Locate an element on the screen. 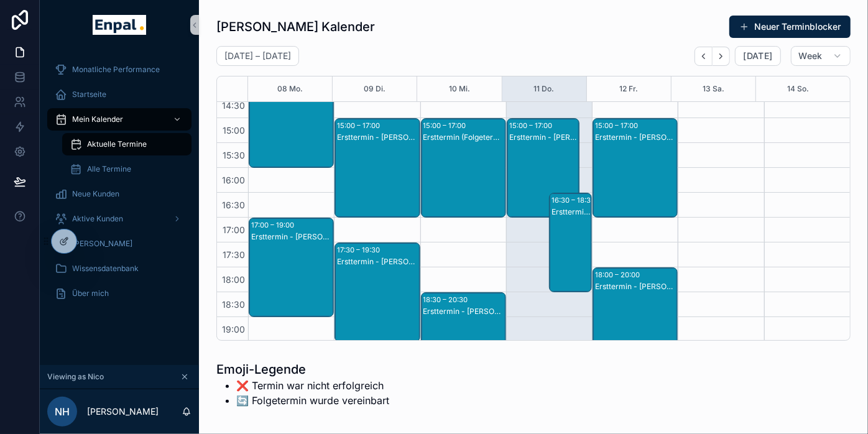  a: Aktuelle Termine is located at coordinates (127, 145).